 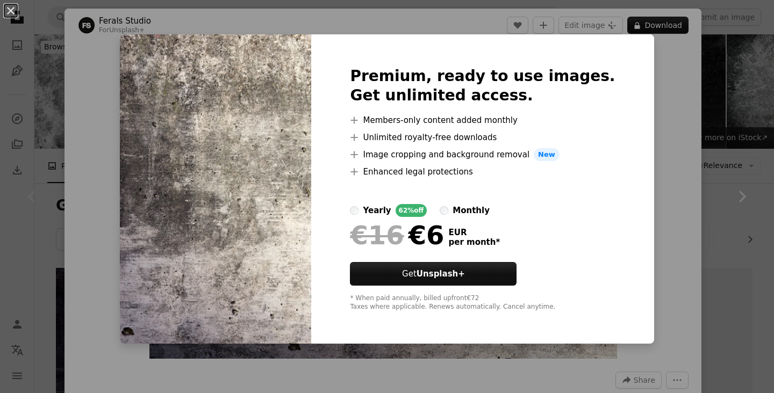 I want to click on span: per month *, so click(x=474, y=242).